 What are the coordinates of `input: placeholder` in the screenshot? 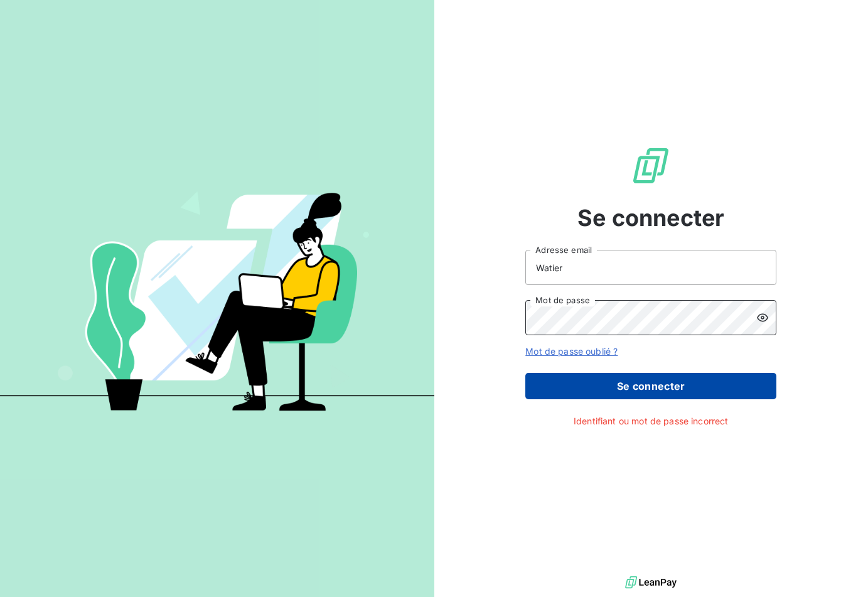 It's located at (651, 268).